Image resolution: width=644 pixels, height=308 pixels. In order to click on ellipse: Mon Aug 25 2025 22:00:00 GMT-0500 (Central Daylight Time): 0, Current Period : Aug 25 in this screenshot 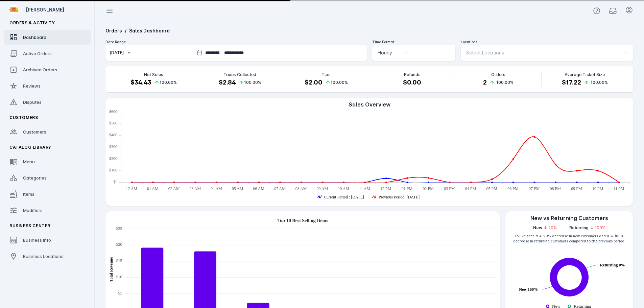, I will do `click(597, 182)`.